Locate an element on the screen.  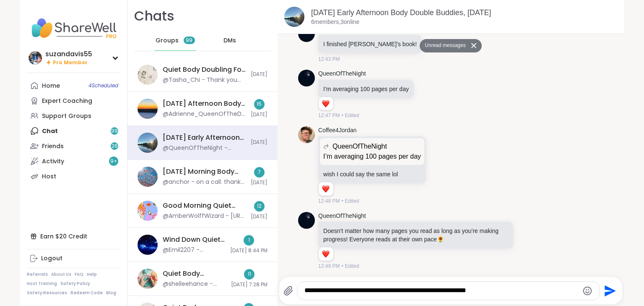
button: Send is located at coordinates (609, 291).